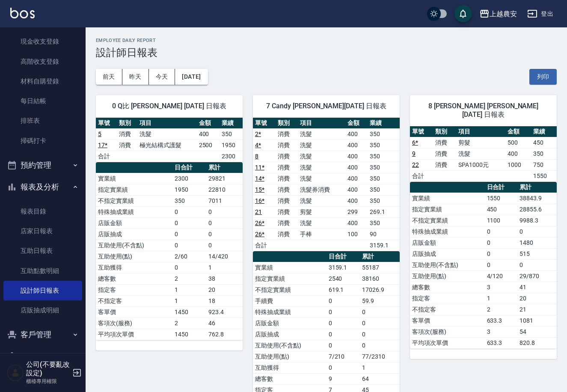  I want to click on td: 2500, so click(208, 145).